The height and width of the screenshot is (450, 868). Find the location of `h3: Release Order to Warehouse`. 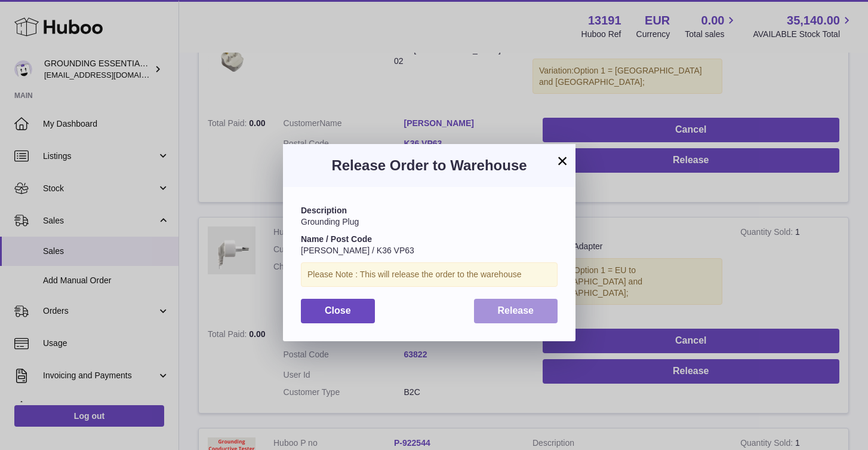

h3: Release Order to Warehouse is located at coordinates (429, 166).